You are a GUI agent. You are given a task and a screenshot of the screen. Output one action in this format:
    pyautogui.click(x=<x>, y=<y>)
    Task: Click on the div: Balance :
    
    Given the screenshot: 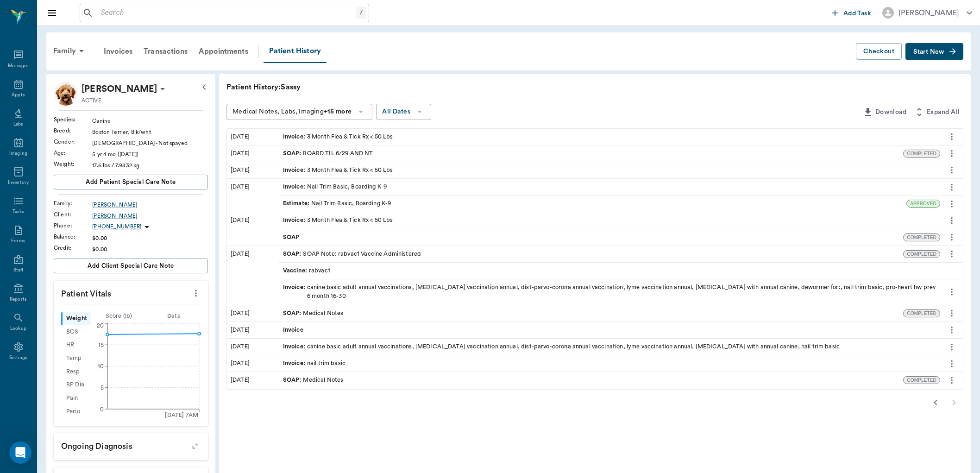 What is the action you would take?
    pyautogui.click(x=73, y=236)
    